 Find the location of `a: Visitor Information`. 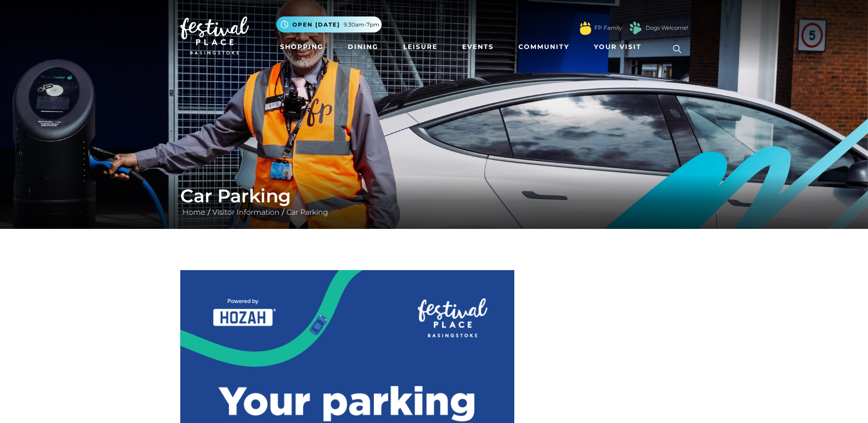

a: Visitor Information is located at coordinates (246, 212).